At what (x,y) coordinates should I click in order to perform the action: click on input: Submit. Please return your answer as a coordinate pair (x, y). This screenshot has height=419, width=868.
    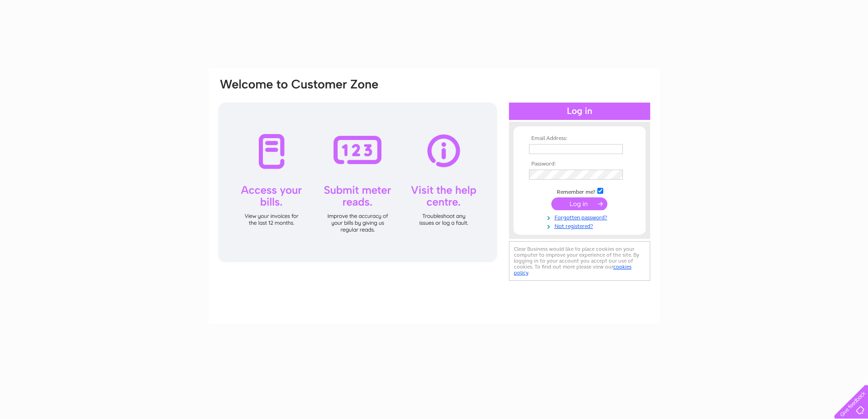
    Looking at the image, I should click on (579, 204).